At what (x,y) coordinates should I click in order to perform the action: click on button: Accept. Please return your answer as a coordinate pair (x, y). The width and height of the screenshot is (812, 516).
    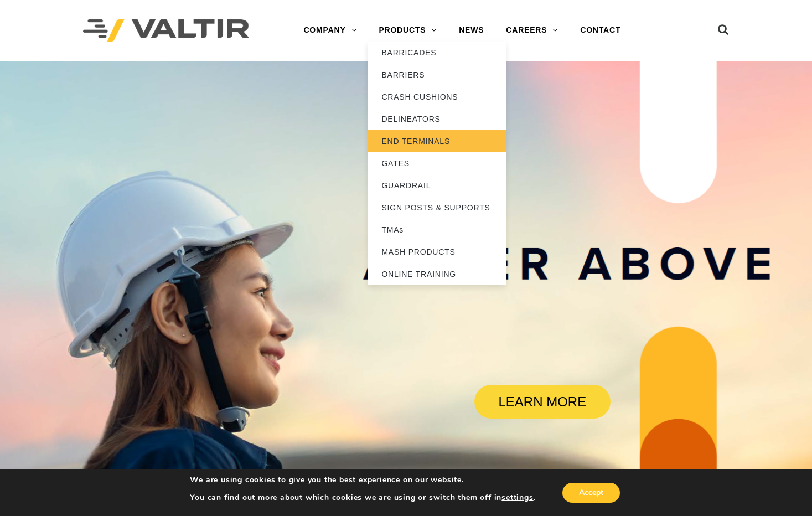
    Looking at the image, I should click on (591, 493).